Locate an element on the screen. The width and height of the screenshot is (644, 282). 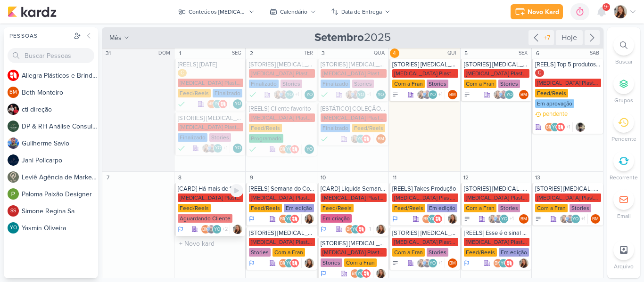
span: 2025 is located at coordinates (352, 37).